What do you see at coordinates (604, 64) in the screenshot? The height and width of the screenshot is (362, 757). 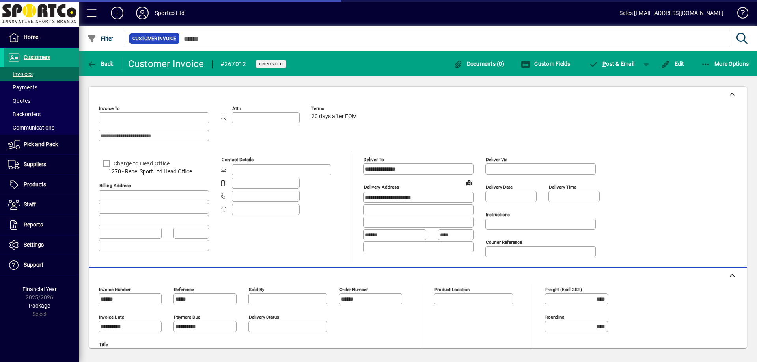 I see `span: P` at bounding box center [604, 64].